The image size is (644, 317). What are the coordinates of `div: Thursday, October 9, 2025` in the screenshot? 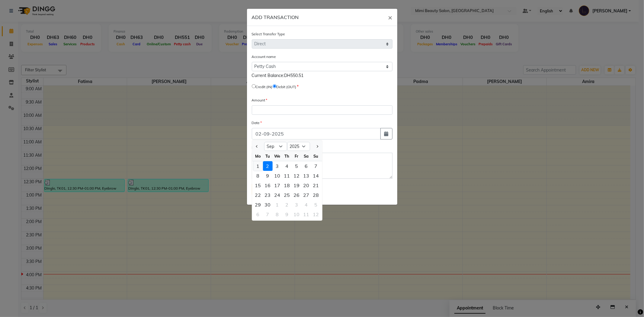 It's located at (287, 214).